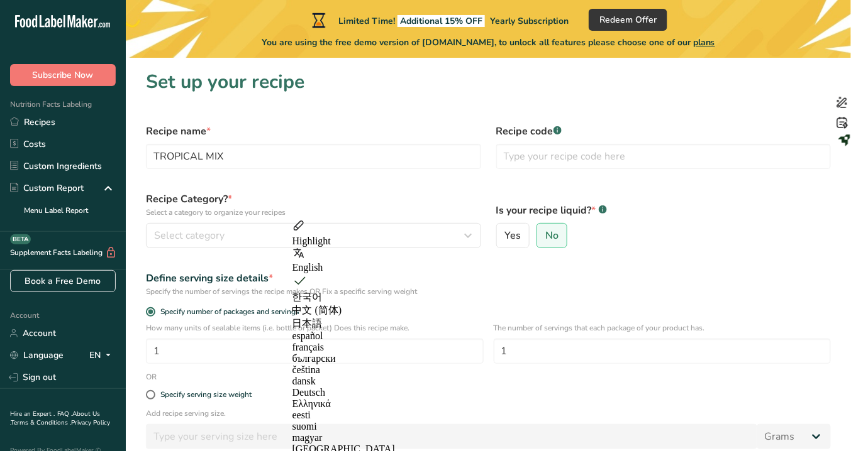  Describe the element at coordinates (368, 393) in the screenshot. I see `div: Deutsch` at that location.